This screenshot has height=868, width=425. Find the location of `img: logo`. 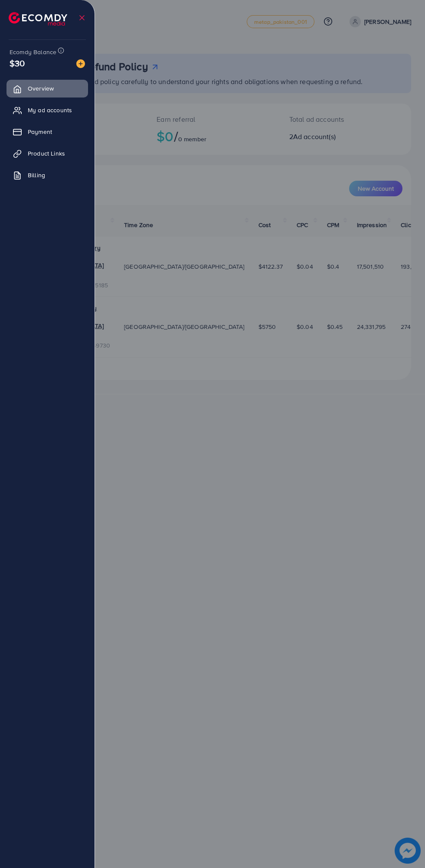

img: logo is located at coordinates (38, 18).